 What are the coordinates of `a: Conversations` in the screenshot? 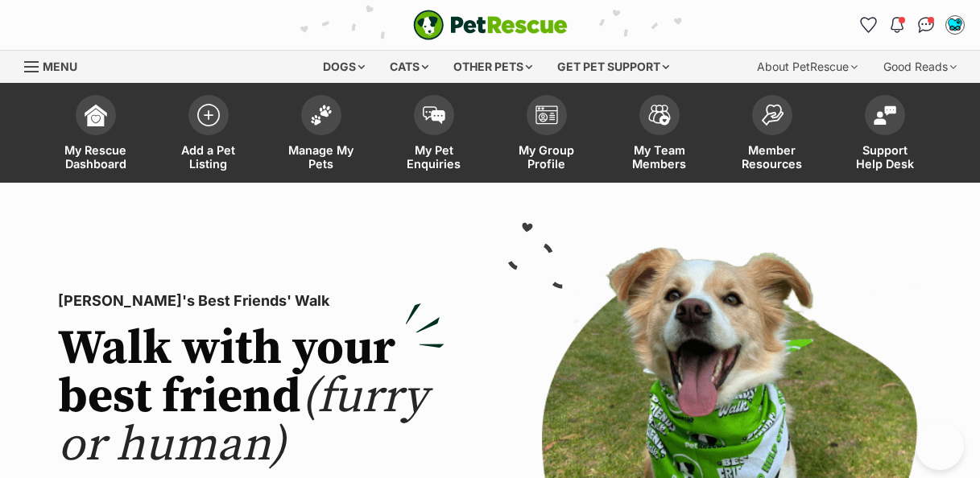 It's located at (926, 25).